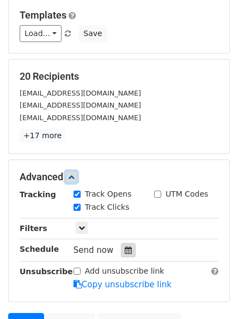 This screenshot has height=319, width=238. I want to click on div: Chat Widget, so click(211, 293).